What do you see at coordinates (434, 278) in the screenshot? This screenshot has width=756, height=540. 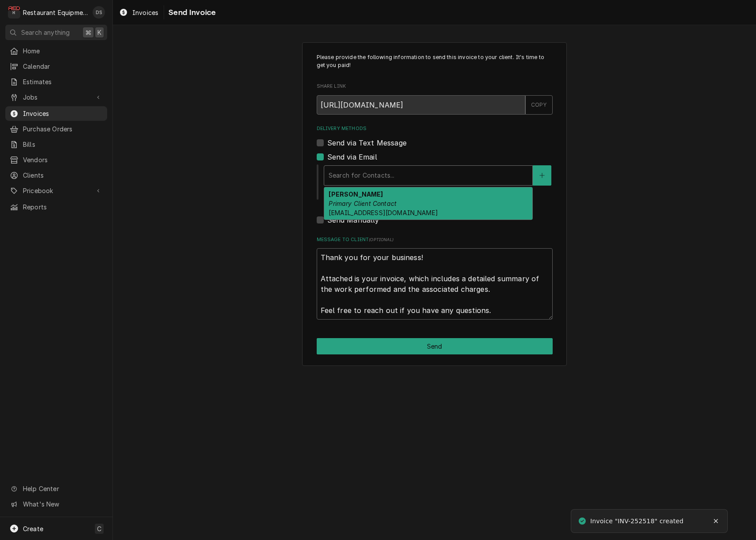 I see `div: Message to Client` at bounding box center [434, 278].